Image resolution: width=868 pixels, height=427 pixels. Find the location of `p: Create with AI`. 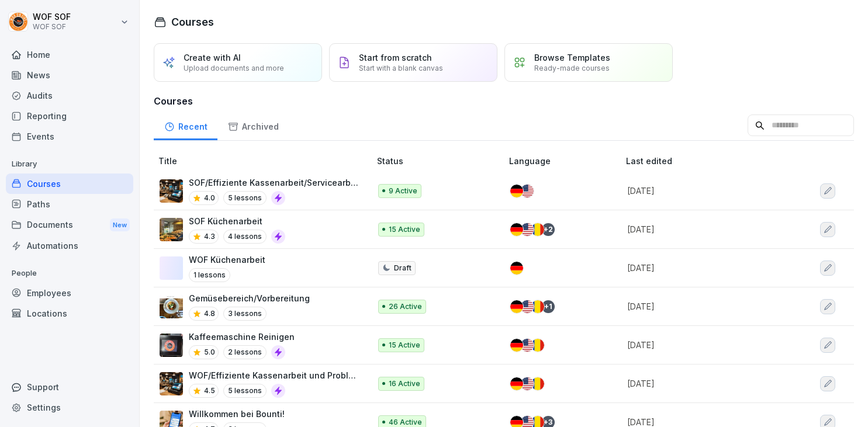

p: Create with AI is located at coordinates (212, 57).